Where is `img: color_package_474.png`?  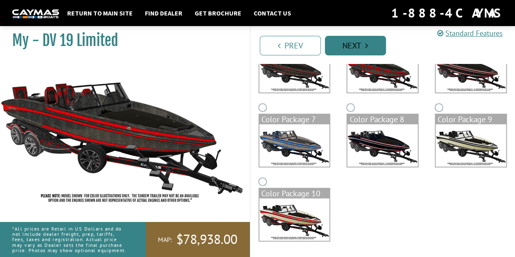
img: color_package_474.png is located at coordinates (471, 145).